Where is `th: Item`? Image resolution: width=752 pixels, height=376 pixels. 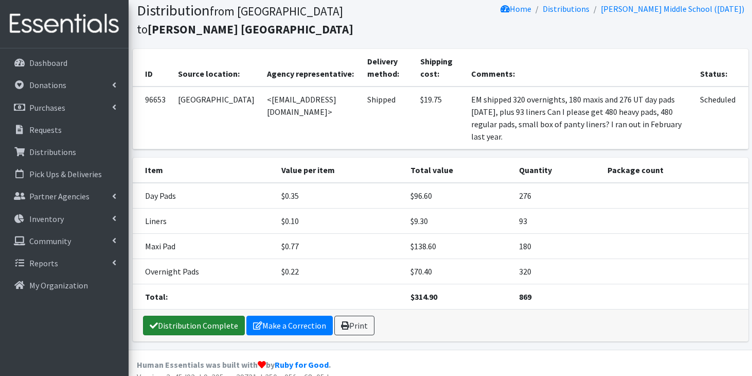 th: Item is located at coordinates (204, 170).